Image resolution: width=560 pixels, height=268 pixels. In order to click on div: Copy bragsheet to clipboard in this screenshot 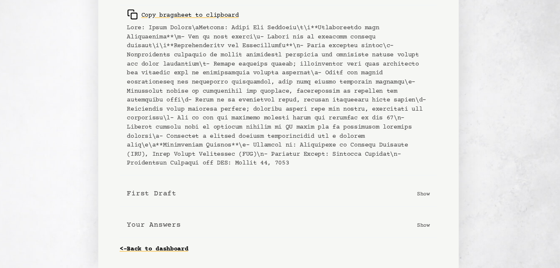, I will do `click(192, 33)`.